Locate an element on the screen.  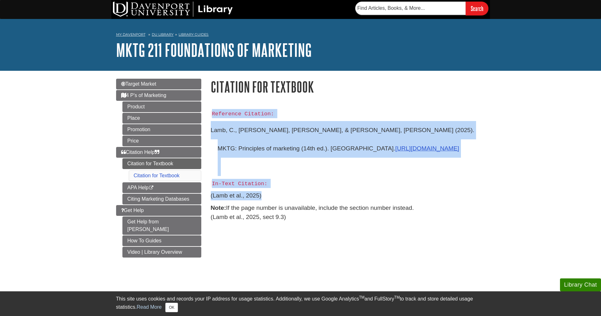
img: DU Library is located at coordinates (173, 9).